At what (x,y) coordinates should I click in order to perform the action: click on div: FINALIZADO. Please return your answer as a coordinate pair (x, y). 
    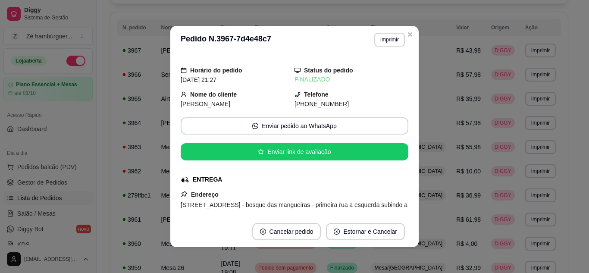
    Looking at the image, I should click on (352, 79).